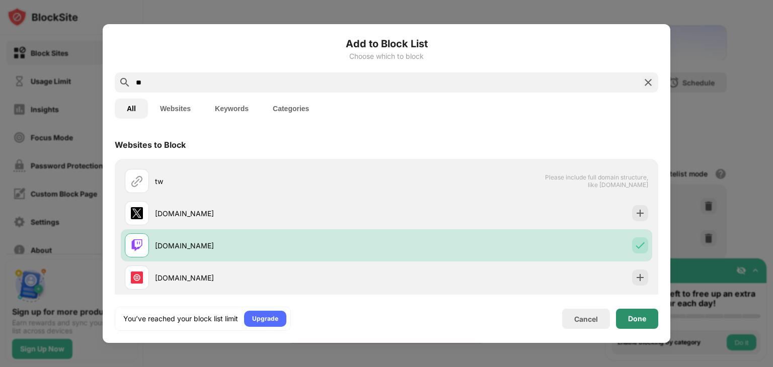 This screenshot has width=773, height=367. Describe the element at coordinates (181, 319) in the screenshot. I see `div: You’ve reached your block list limit` at that location.